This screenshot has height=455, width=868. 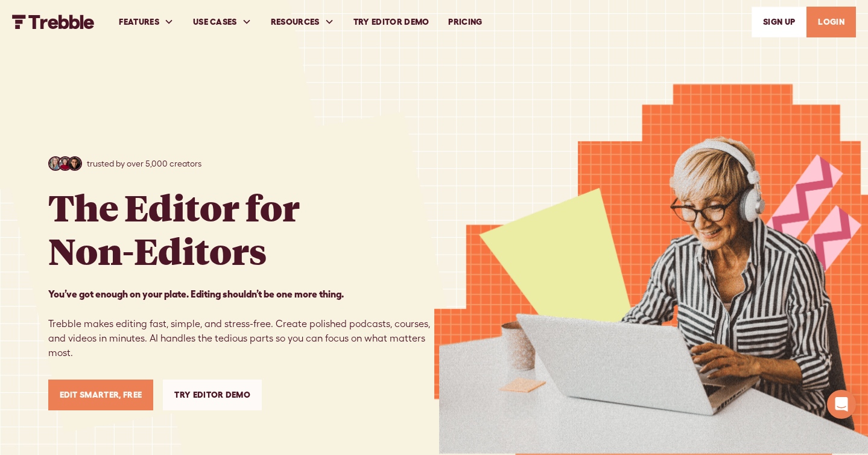 What do you see at coordinates (145, 163) in the screenshot?
I see `p: trusted by over 5,000 creators` at bounding box center [145, 163].